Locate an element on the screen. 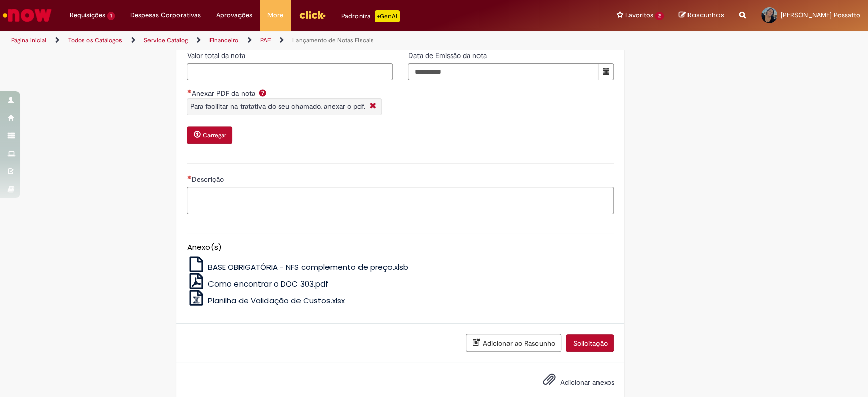  a: Página inicial is located at coordinates (28, 40).